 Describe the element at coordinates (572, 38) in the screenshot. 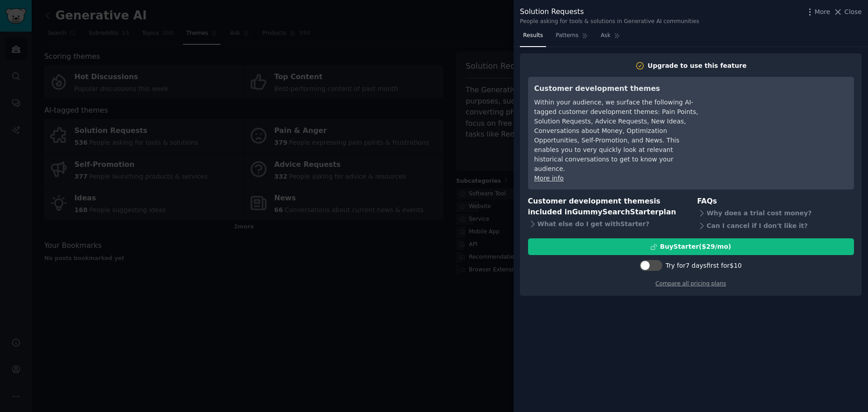

I see `a: Patterns` at that location.